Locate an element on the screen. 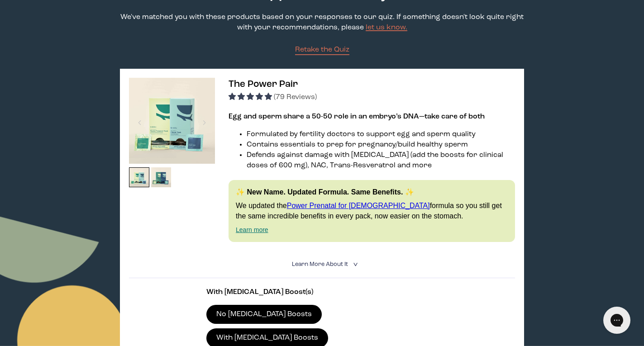  a: Retake the Quiz is located at coordinates (322, 50).